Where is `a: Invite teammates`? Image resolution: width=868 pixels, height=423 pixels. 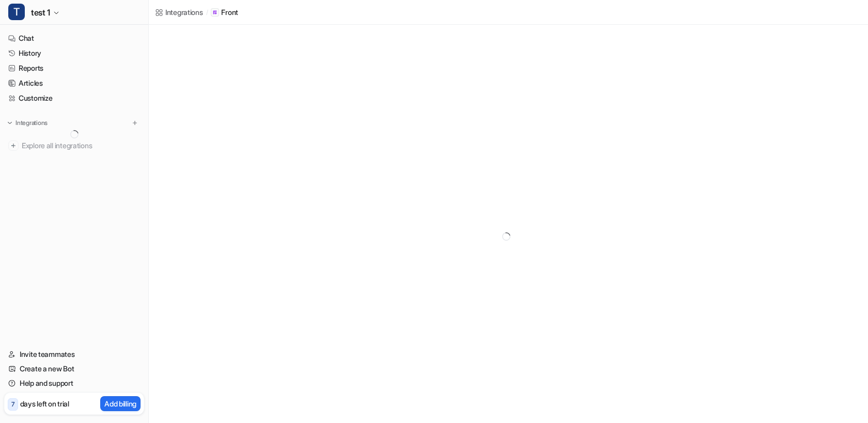 a: Invite teammates is located at coordinates (74, 354).